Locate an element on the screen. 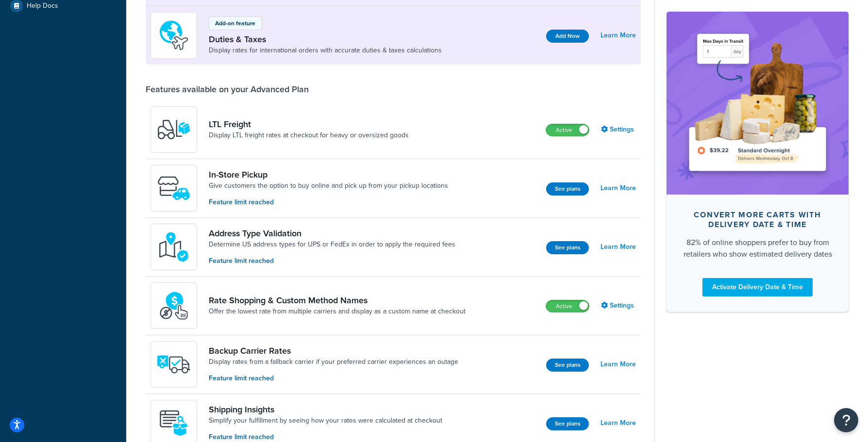 This screenshot has width=868, height=442. a: Give customers the option to buy online and pick up from your pickup locations is located at coordinates (328, 186).